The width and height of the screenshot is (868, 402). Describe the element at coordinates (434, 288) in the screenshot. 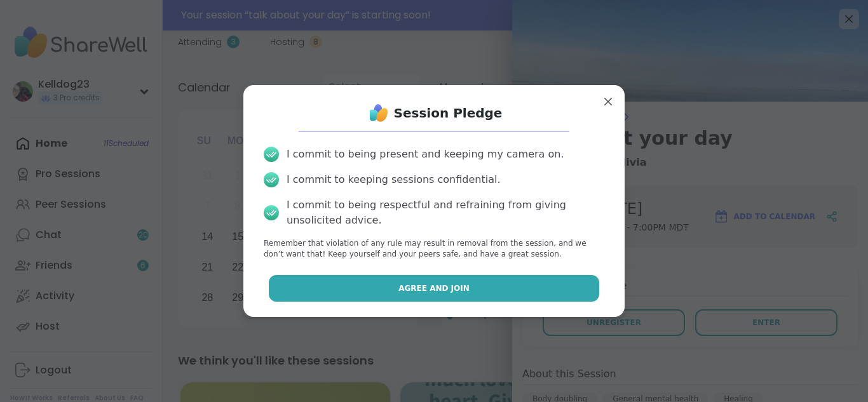

I see `button: Agree and Join` at that location.